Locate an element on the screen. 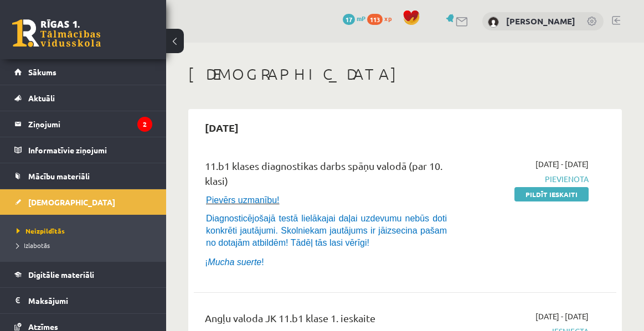 The width and height of the screenshot is (644, 331). a: Ziņojumi2 is located at coordinates (83, 124).